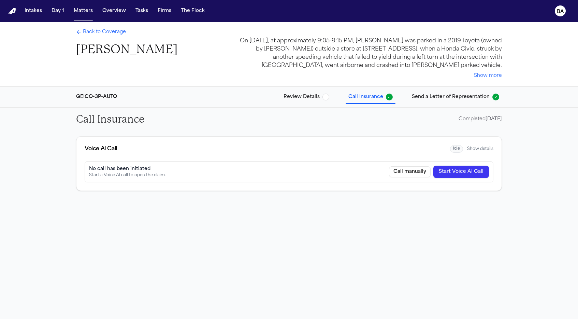 The height and width of the screenshot is (319, 578). Describe the element at coordinates (33, 11) in the screenshot. I see `a: Intakes` at that location.